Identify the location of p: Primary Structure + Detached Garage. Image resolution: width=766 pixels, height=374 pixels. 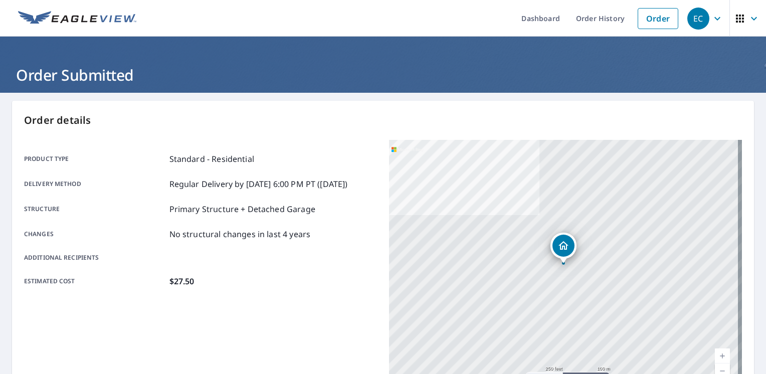
(242, 209).